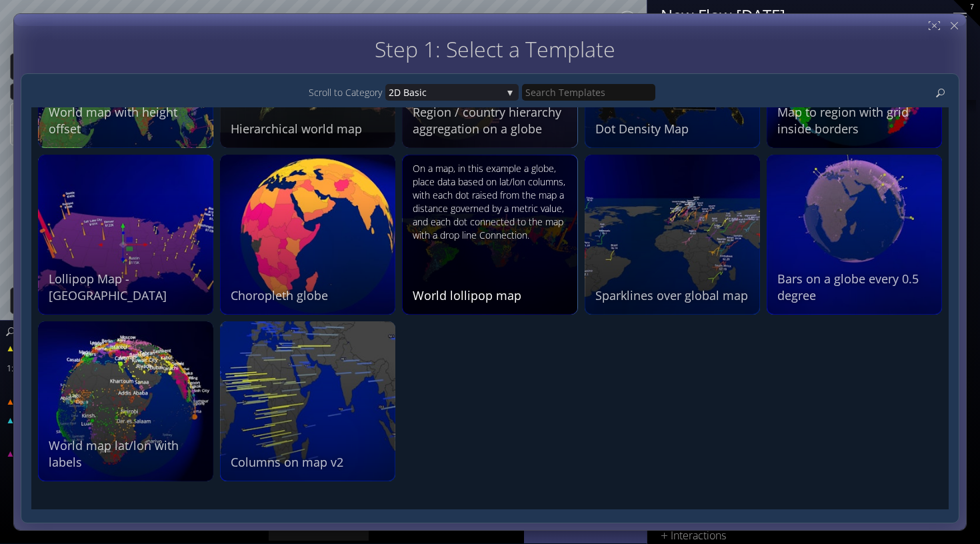 The image size is (980, 544). I want to click on div: Map to region with grid inside borders, so click(856, 121).